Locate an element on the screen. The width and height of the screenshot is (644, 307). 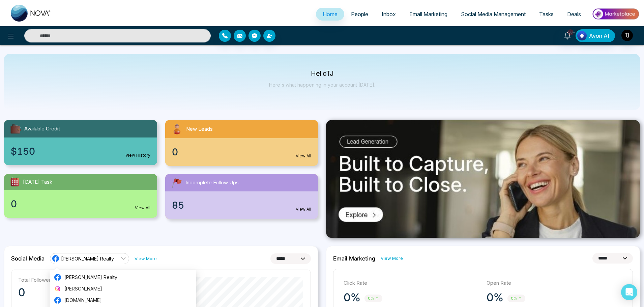
a: People is located at coordinates (359, 14).